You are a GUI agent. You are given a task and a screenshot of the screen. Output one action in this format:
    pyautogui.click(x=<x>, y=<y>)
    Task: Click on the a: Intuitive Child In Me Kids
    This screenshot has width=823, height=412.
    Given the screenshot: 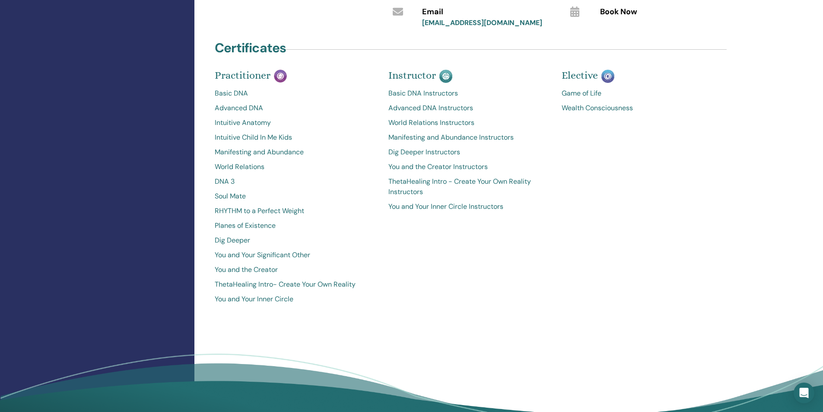 What is the action you would take?
    pyautogui.click(x=295, y=137)
    